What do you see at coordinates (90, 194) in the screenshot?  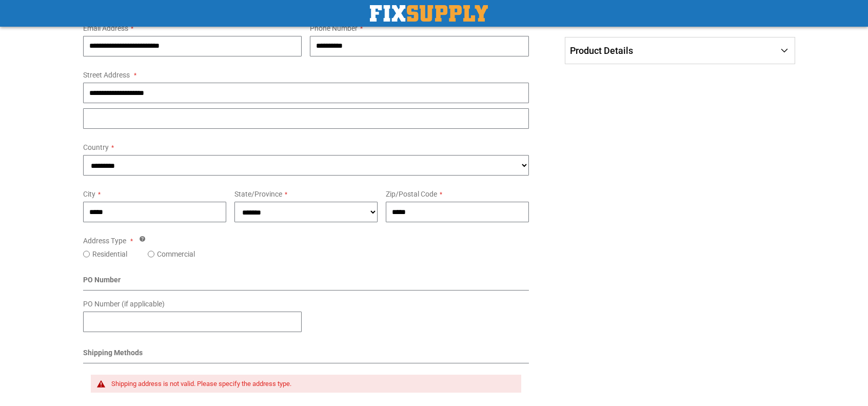 I see `span: City` at bounding box center [90, 194].